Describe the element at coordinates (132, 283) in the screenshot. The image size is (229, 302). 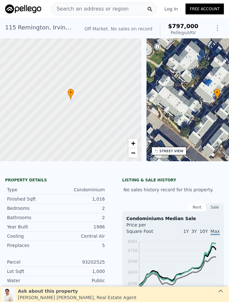
I see `tspan: $246` at that location.